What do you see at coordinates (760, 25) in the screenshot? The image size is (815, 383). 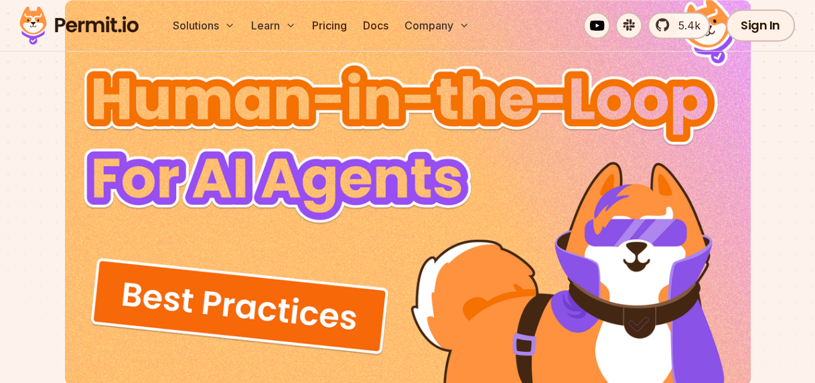 I see `a: Sign In` at bounding box center [760, 25].